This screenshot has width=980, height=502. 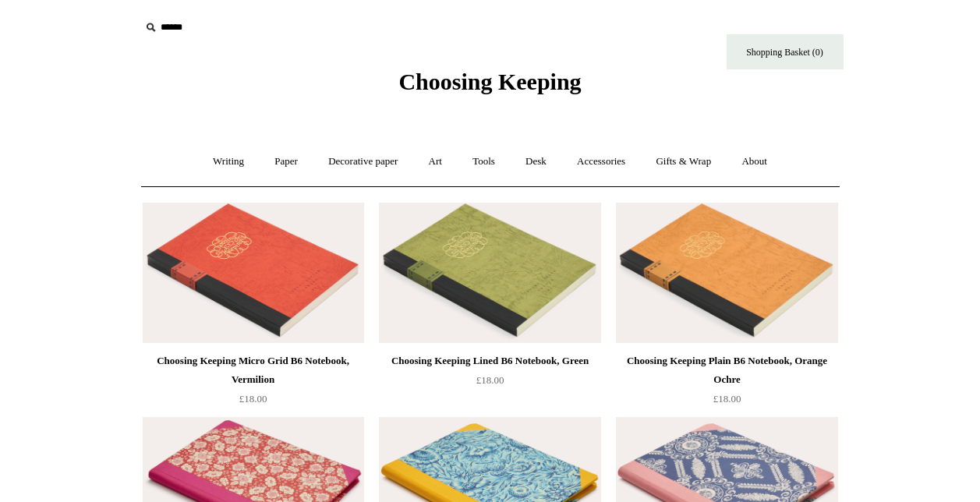 I want to click on a: Art, so click(x=435, y=161).